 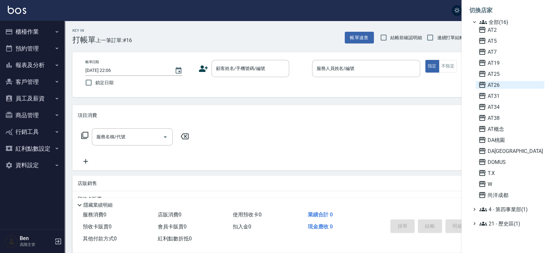 What do you see at coordinates (507, 10) in the screenshot?
I see `li: 切換店家` at bounding box center [507, 10].